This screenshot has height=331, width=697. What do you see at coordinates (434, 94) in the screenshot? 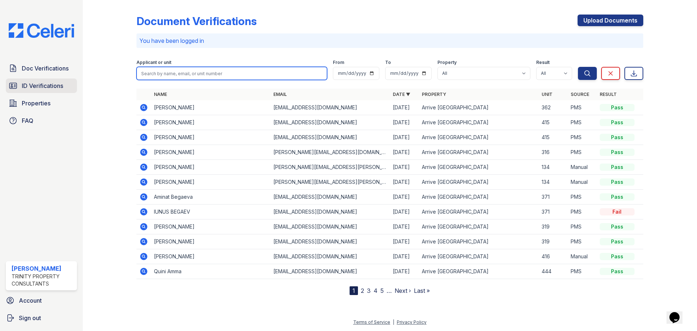
I see `a: Property` at bounding box center [434, 94].